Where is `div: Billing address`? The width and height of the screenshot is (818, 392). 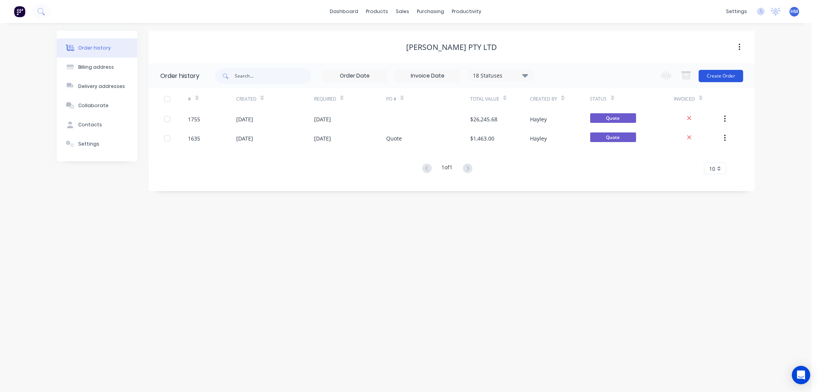
div: Billing address is located at coordinates (96, 67).